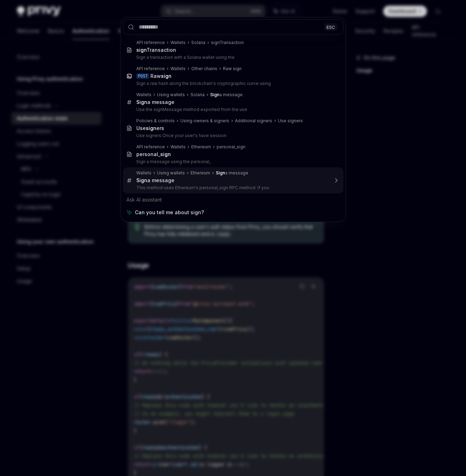 The image size is (466, 476). I want to click on div: Transaction, so click(156, 50).